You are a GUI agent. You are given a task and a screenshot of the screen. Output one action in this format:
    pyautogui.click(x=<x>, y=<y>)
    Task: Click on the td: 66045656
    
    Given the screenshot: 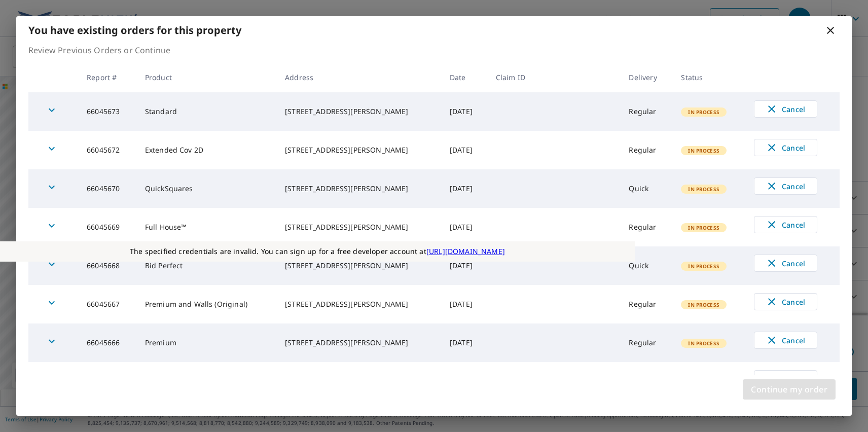 What is the action you would take?
    pyautogui.click(x=107, y=381)
    